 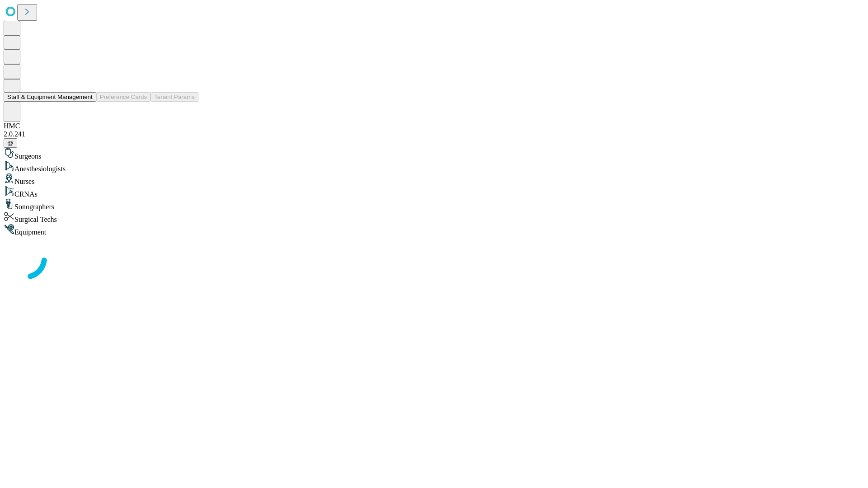 What do you see at coordinates (123, 97) in the screenshot?
I see `button: Preference Cards` at bounding box center [123, 97].